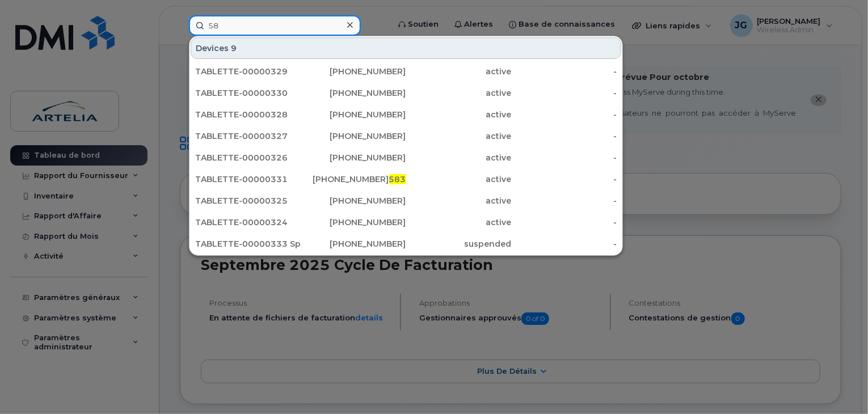 This screenshot has height=414, width=868. I want to click on span: 9, so click(234, 48).